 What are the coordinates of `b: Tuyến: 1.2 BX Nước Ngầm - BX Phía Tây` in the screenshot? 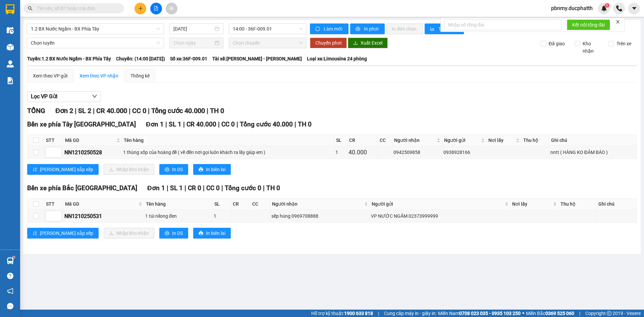 It's located at (69, 59).